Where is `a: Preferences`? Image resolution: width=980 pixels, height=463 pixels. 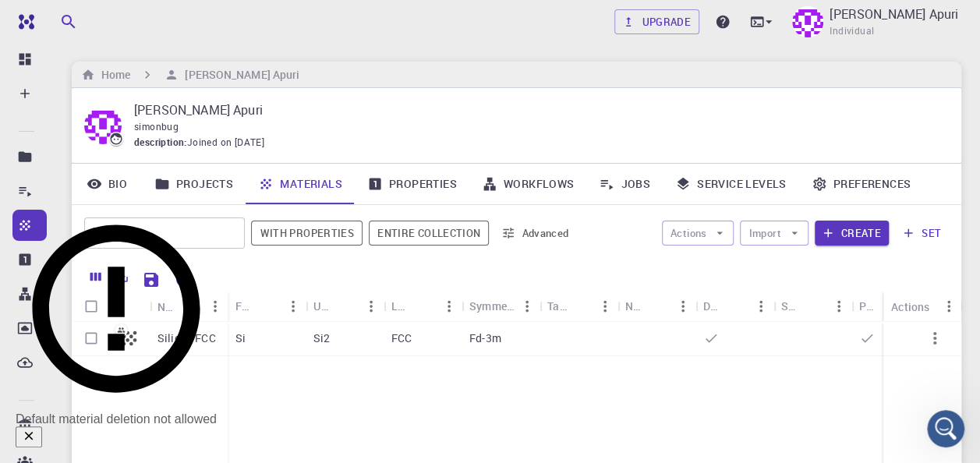
a: Preferences is located at coordinates (860, 184).